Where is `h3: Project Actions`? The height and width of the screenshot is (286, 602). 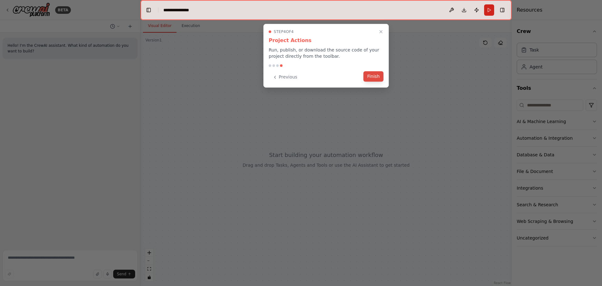 h3: Project Actions is located at coordinates (326, 40).